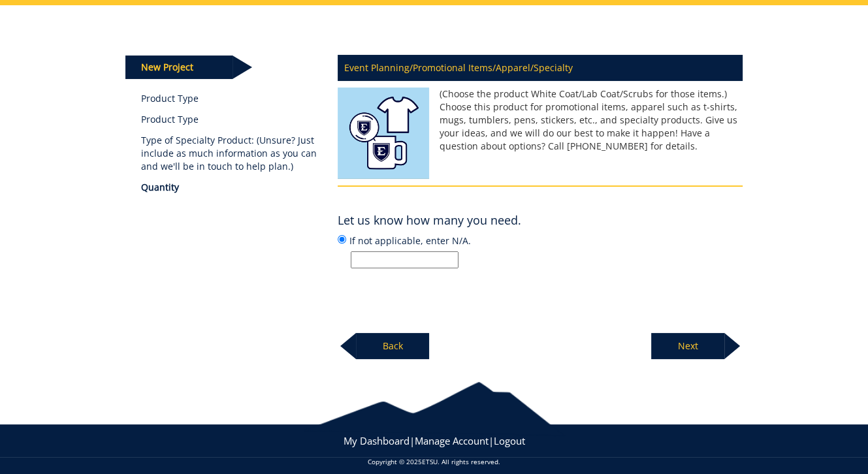 The width and height of the screenshot is (868, 474). Describe the element at coordinates (376, 441) in the screenshot. I see `a: My Dashboard` at that location.